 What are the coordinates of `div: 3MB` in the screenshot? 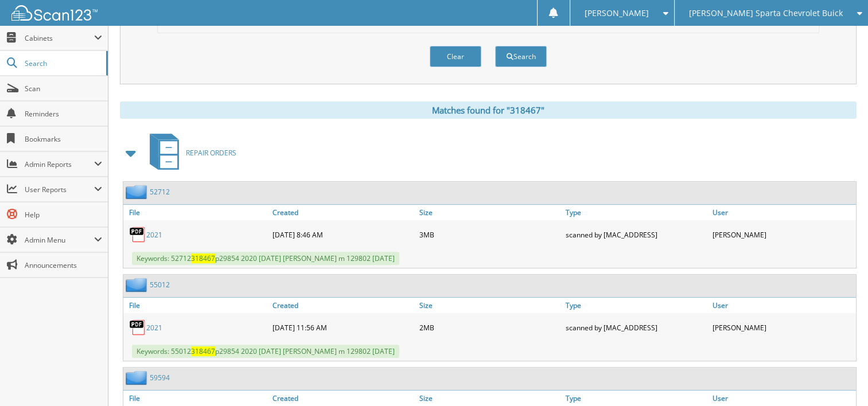 It's located at (490, 235).